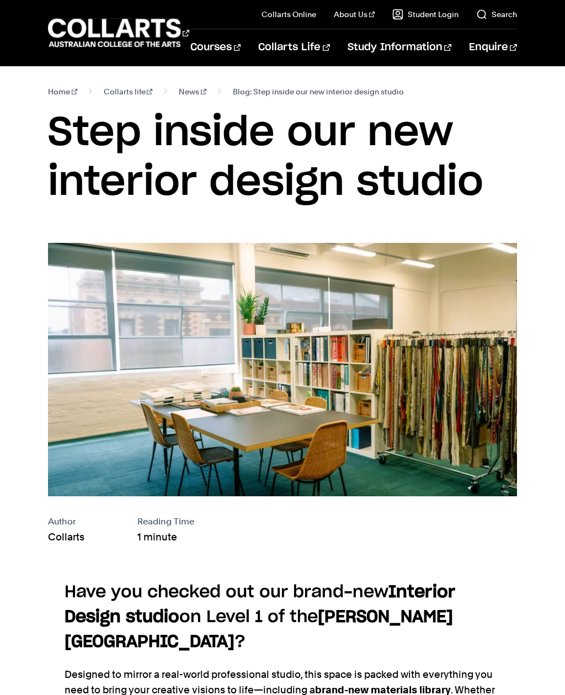 The image size is (565, 695). I want to click on p: Collarts, so click(66, 537).